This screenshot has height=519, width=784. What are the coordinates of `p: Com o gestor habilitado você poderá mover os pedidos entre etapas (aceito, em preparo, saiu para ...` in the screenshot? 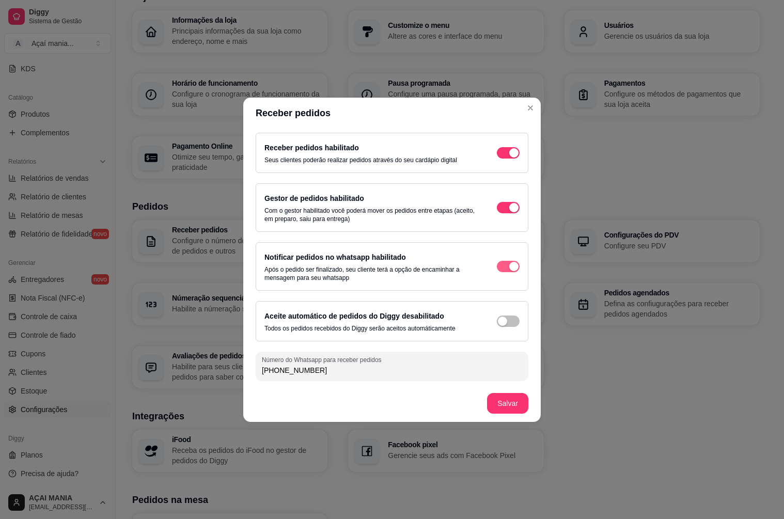 It's located at (370, 215).